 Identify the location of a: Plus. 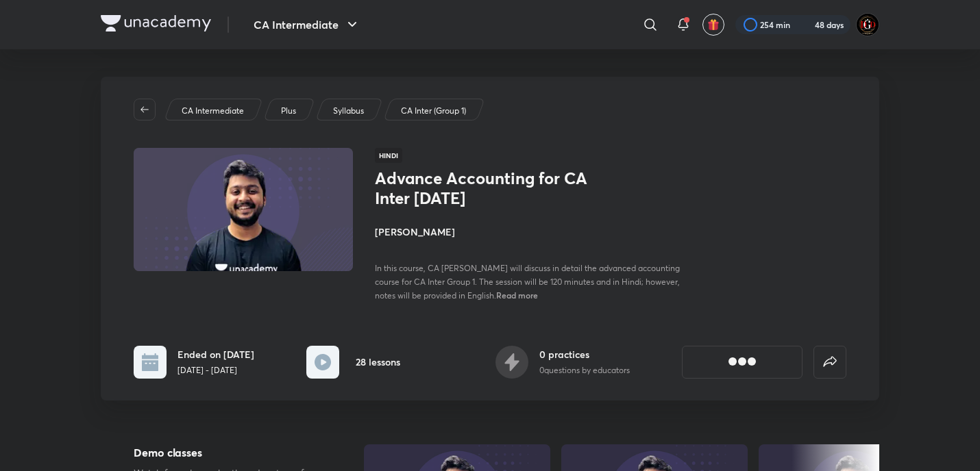
(289, 111).